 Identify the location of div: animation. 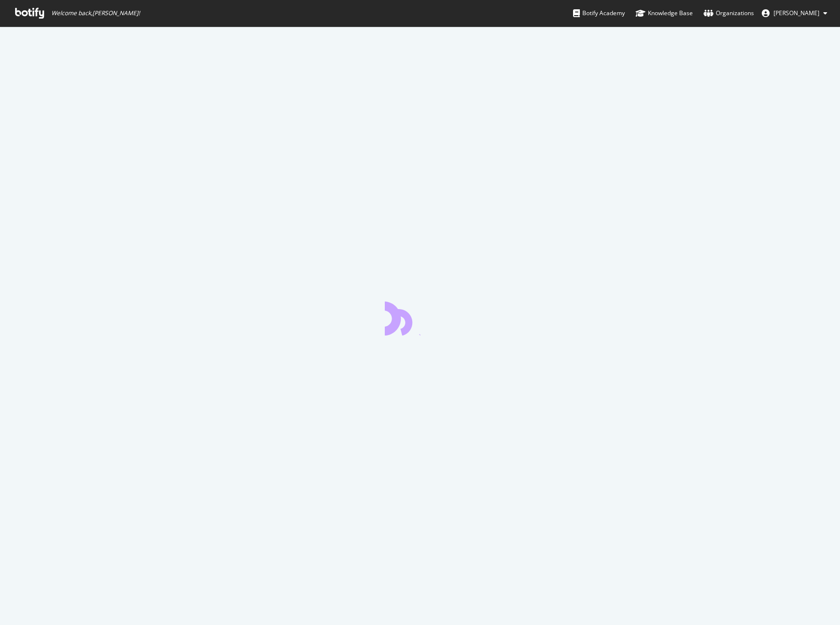
(420, 318).